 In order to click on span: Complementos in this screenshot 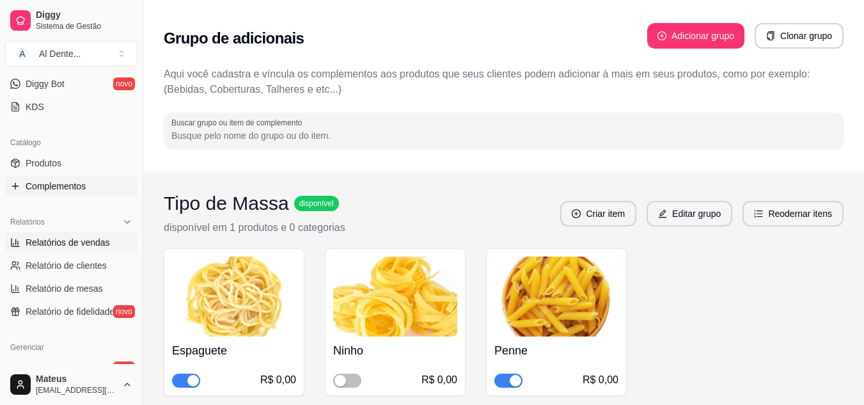, I will do `click(56, 186)`.